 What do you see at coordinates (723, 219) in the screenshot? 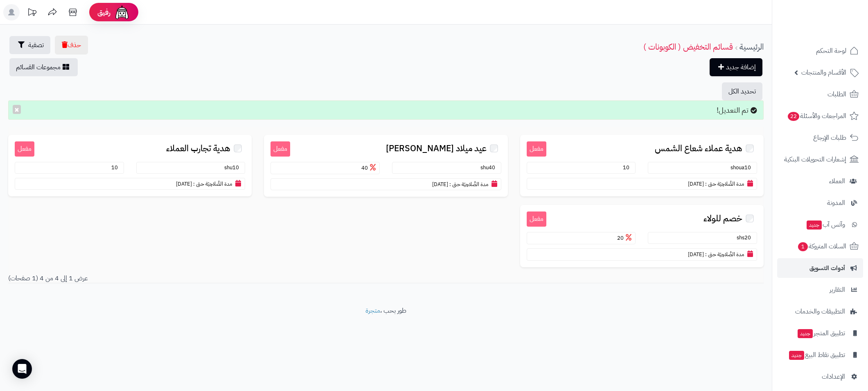
I see `span: خصم للولاء` at bounding box center [723, 219].